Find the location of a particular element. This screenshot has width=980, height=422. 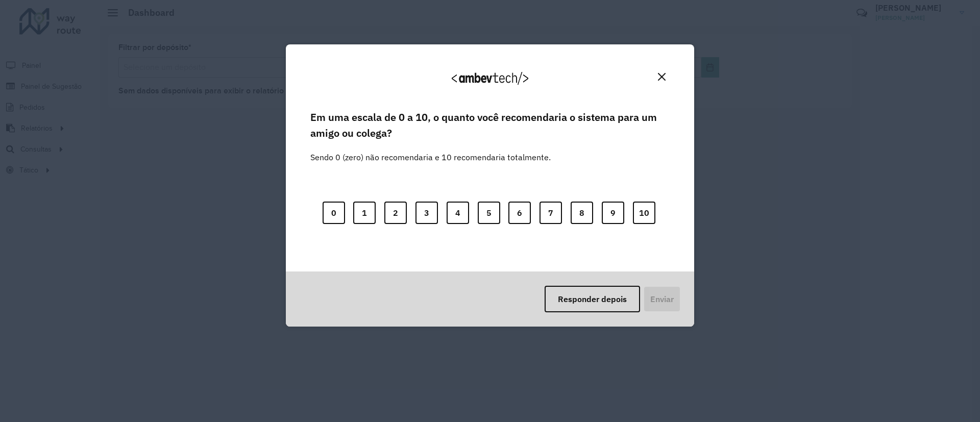

button: Close is located at coordinates (662, 76).